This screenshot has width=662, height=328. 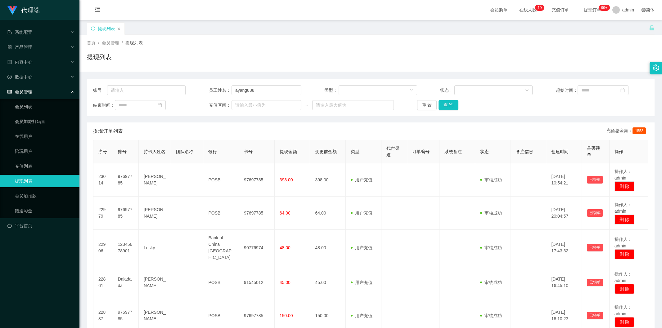 I want to click on img: logo.9652507e.png, so click(x=12, y=11).